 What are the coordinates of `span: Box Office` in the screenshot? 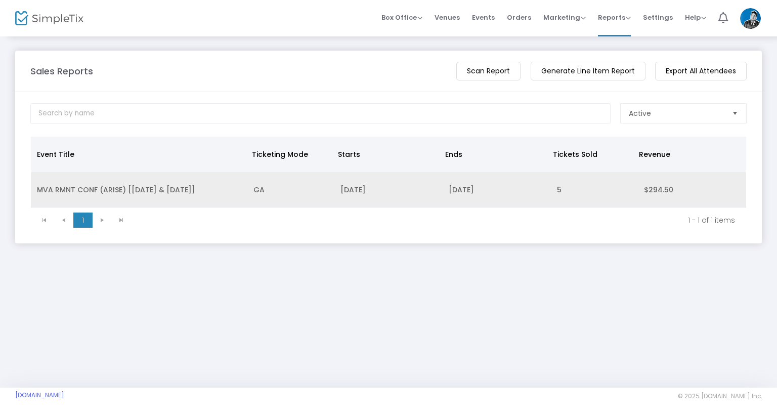 It's located at (401, 17).